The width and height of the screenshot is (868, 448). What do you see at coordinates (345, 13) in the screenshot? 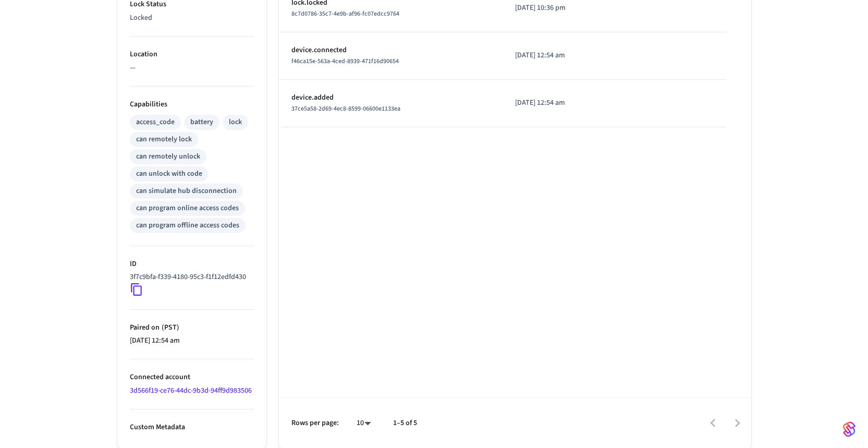
I see `span: 8c7d0786-35c7-4e9b-af96-fc07edcc9764` at bounding box center [345, 13].